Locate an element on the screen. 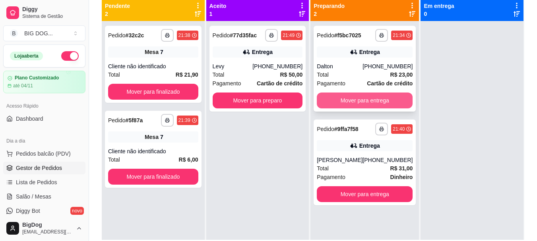  a: Diggy Botnovo is located at coordinates (44, 211).